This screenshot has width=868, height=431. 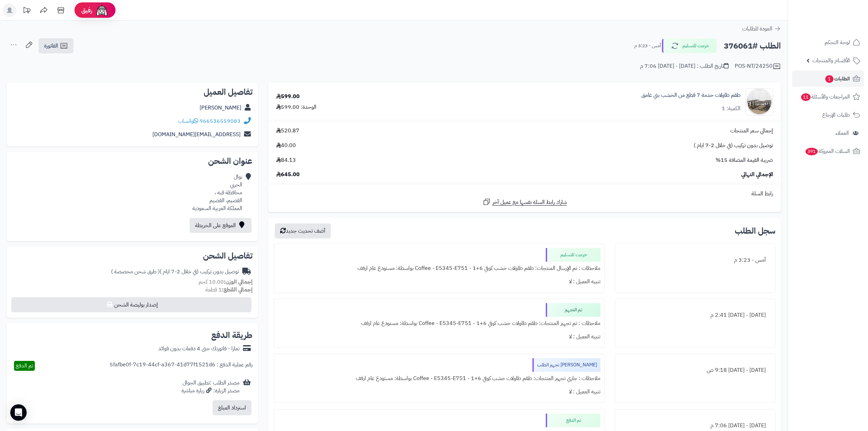 What do you see at coordinates (827, 152) in the screenshot?
I see `span: السلات المتروكة` at bounding box center [827, 152].